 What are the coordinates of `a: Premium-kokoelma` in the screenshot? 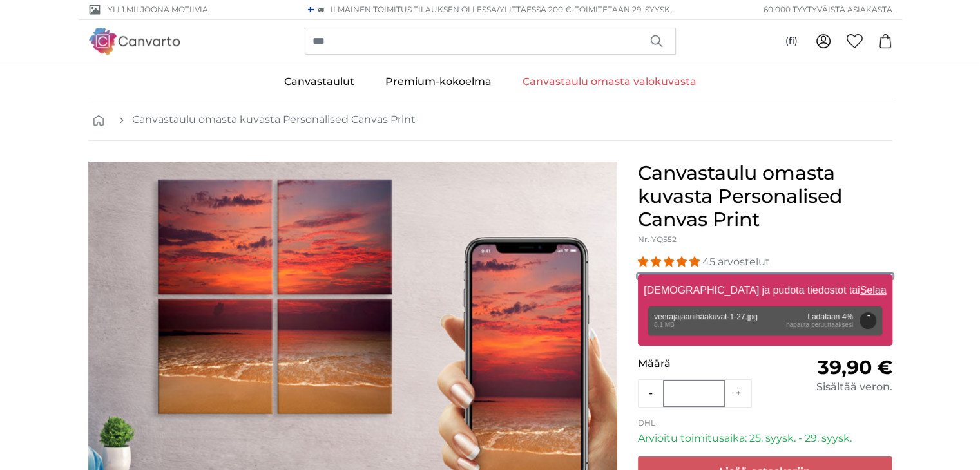 It's located at (438, 82).